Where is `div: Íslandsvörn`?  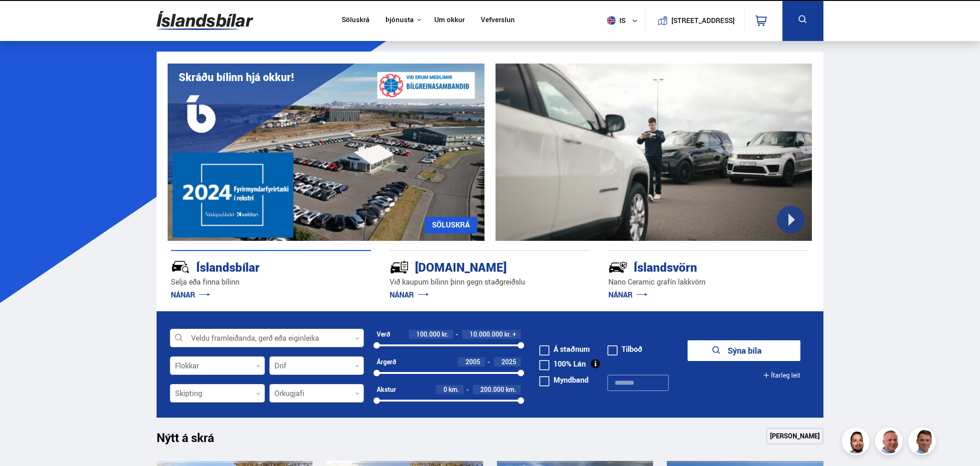
div: Íslandsvörn is located at coordinates (692, 266).